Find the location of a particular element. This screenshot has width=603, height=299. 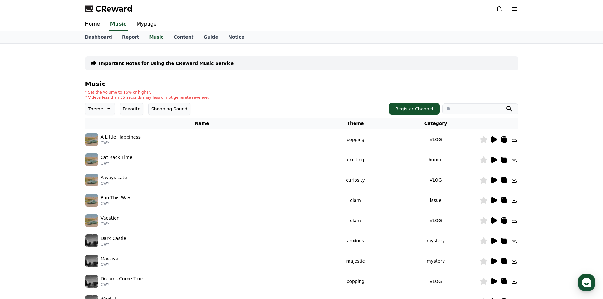

p: * Set the volume to 15% or higher. is located at coordinates (147, 92).